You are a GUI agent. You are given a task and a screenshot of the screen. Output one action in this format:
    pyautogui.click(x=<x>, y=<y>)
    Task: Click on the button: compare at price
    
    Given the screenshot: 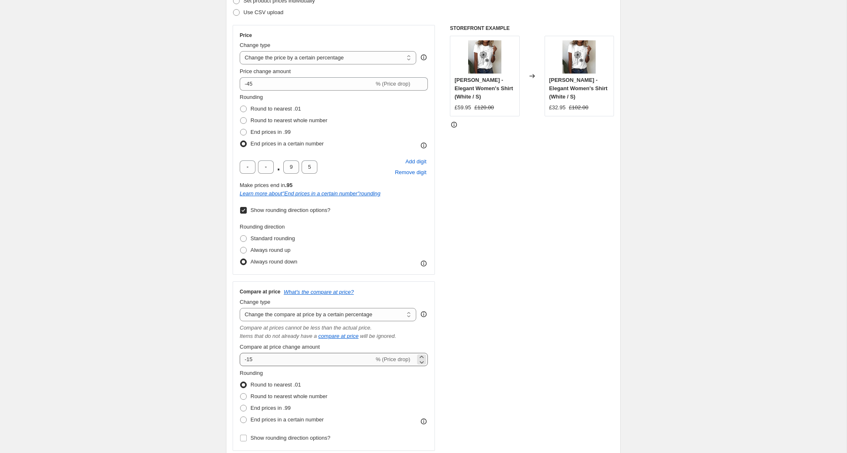 What is the action you would take?
    pyautogui.click(x=338, y=335)
    